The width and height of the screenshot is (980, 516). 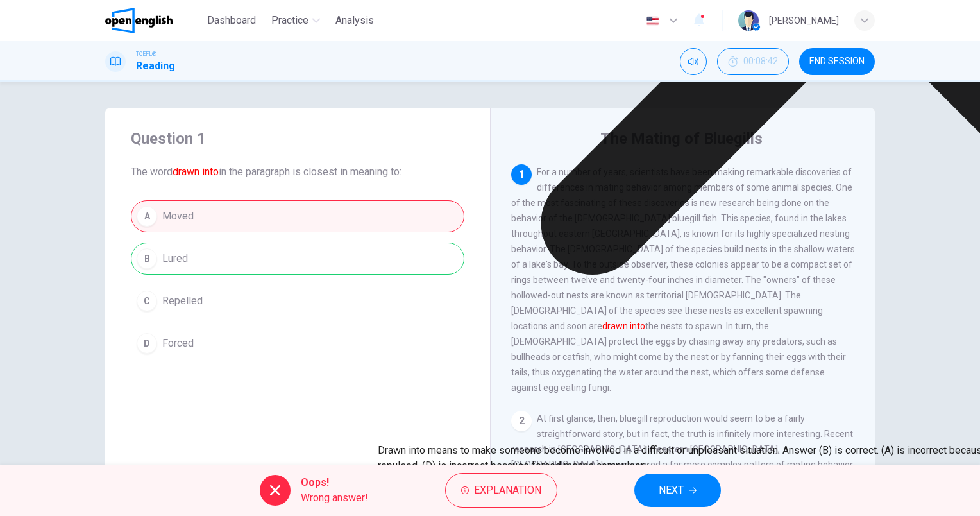 What do you see at coordinates (231, 21) in the screenshot?
I see `span: Dashboard` at bounding box center [231, 21].